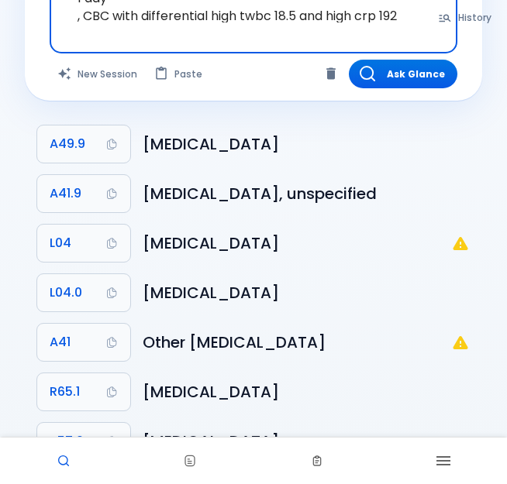  Describe the element at coordinates (84, 343) in the screenshot. I see `button: Copy Code A41 to clipboard` at that location.